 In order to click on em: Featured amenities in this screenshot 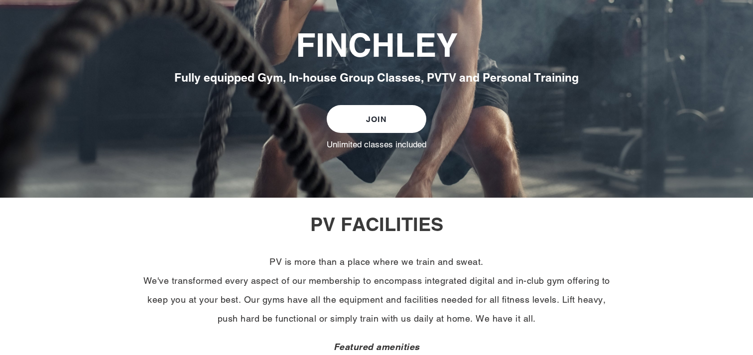, I will do `click(376, 346)`.